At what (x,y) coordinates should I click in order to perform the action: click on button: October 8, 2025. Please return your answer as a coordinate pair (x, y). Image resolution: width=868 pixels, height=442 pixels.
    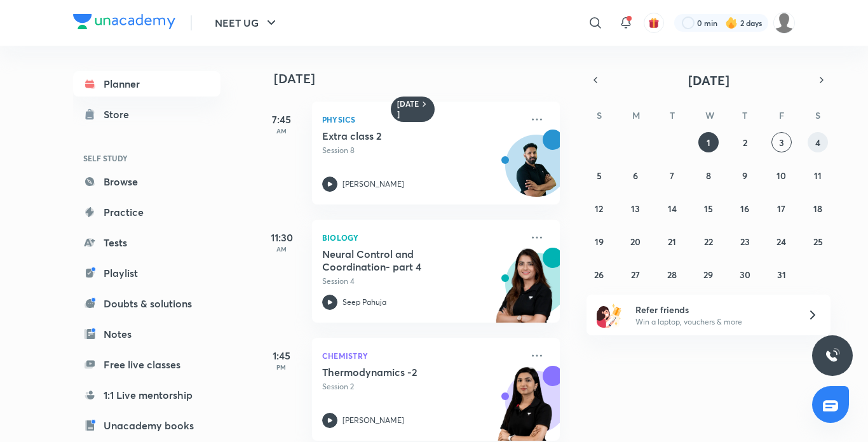
    Looking at the image, I should click on (709, 175).